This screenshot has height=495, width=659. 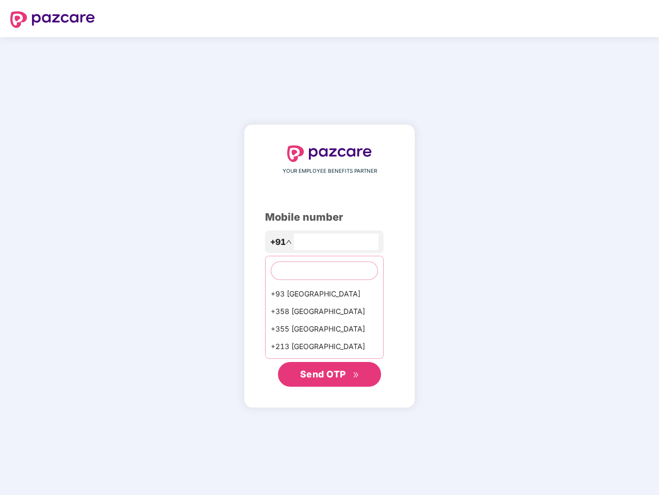 I want to click on span: up, so click(x=289, y=242).